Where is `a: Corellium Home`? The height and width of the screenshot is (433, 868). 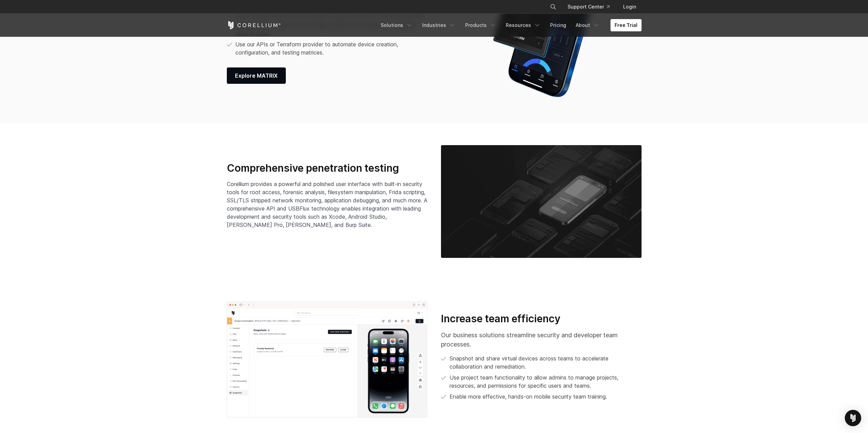 a: Corellium Home is located at coordinates (254, 25).